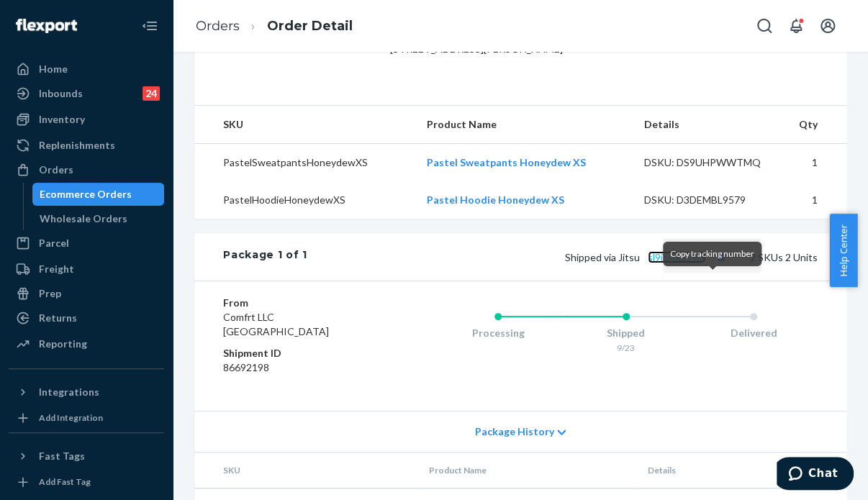  Describe the element at coordinates (300, 353) in the screenshot. I see `dt: Shipment ID` at that location.